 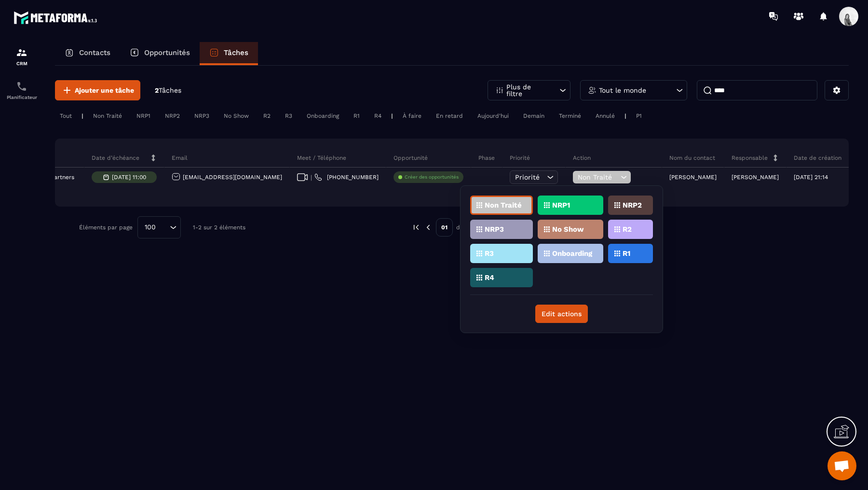 What do you see at coordinates (489, 254) in the screenshot?
I see `p: R3` at bounding box center [489, 254].